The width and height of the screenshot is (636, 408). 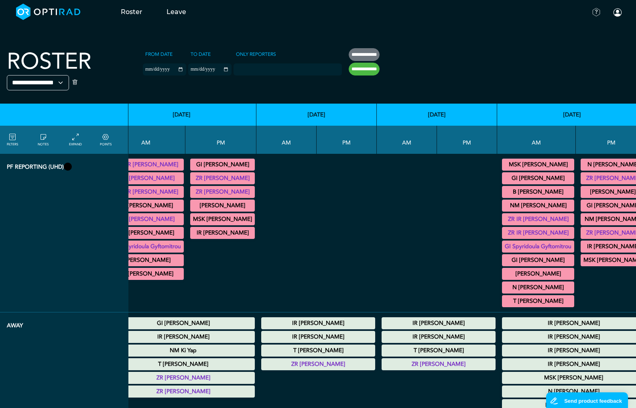 What do you see at coordinates (538, 287) in the screenshot?
I see `div: General XR 09:00 - 10:30` at bounding box center [538, 287].